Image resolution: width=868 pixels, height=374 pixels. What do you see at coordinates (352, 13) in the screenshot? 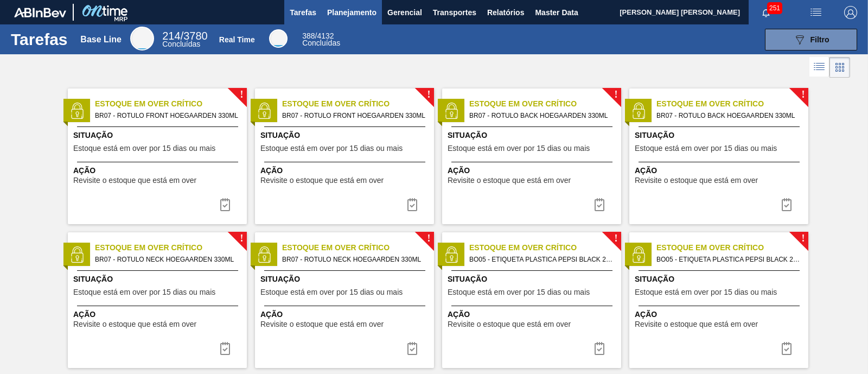
I see `span: Planejamento` at bounding box center [352, 13].